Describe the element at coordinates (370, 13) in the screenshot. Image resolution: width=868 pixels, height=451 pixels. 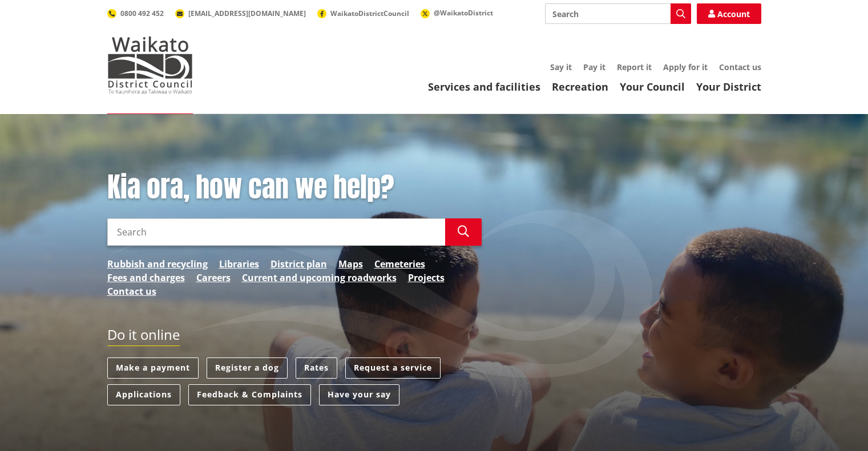
I see `span: WaikatoDistrictCouncil` at that location.